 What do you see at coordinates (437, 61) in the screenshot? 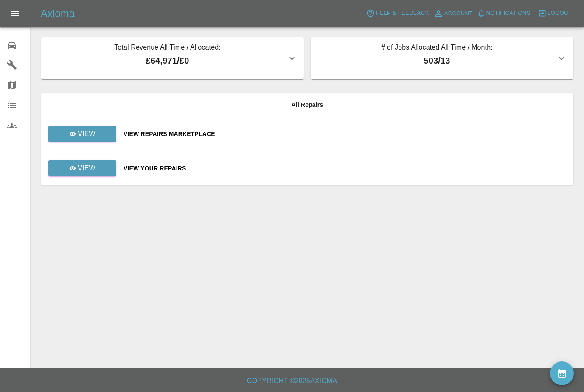
I see `p: 503 / 13` at bounding box center [437, 61].